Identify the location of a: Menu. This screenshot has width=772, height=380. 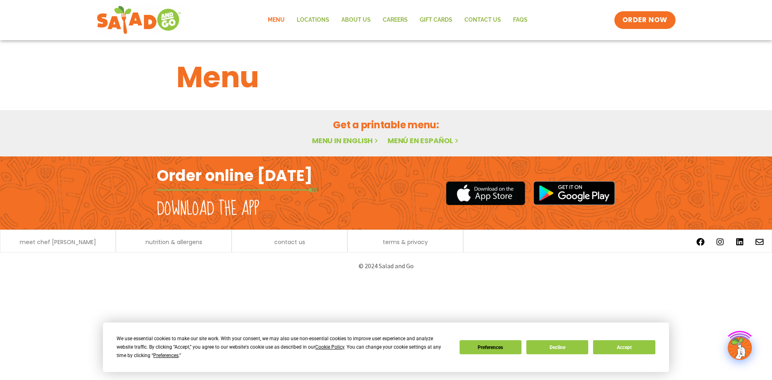
(276, 20).